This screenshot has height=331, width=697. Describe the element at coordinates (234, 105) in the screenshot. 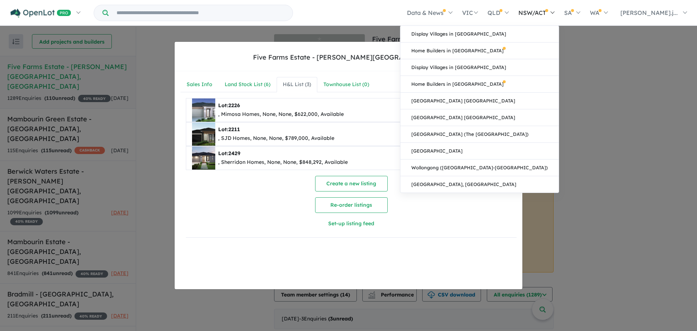

I see `span: 2226` at that location.